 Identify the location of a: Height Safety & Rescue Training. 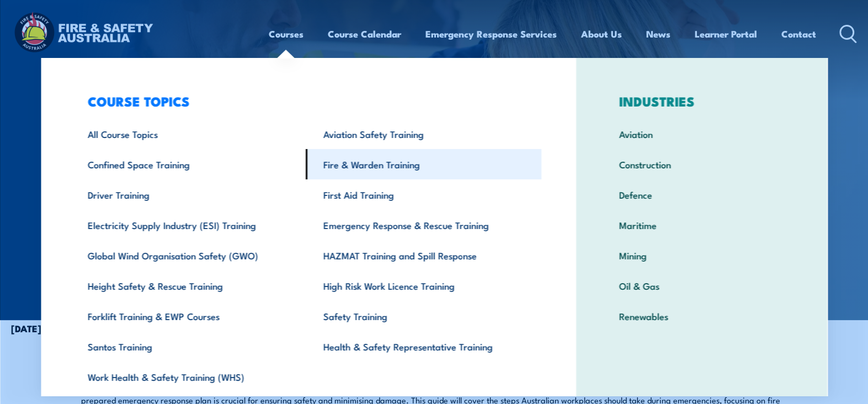
(188, 285).